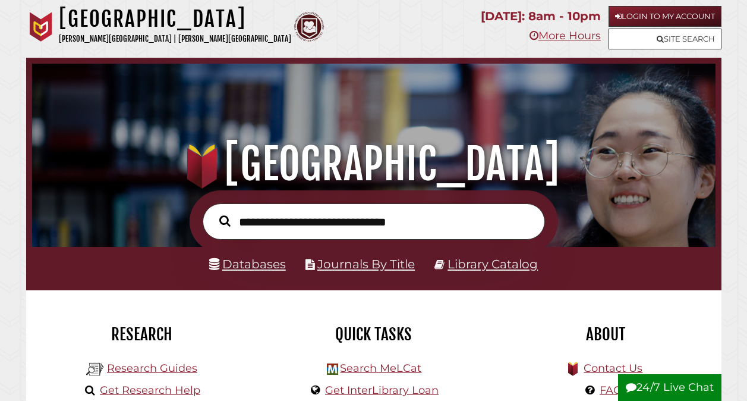 This screenshot has width=747, height=401. I want to click on a: More Hours, so click(565, 36).